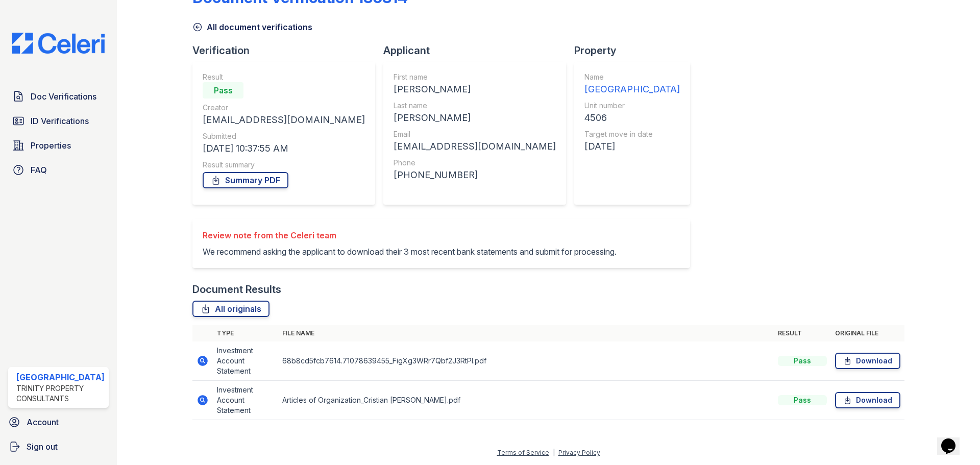 This screenshot has height=465, width=980. Describe the element at coordinates (803, 333) in the screenshot. I see `th: Result` at that location.